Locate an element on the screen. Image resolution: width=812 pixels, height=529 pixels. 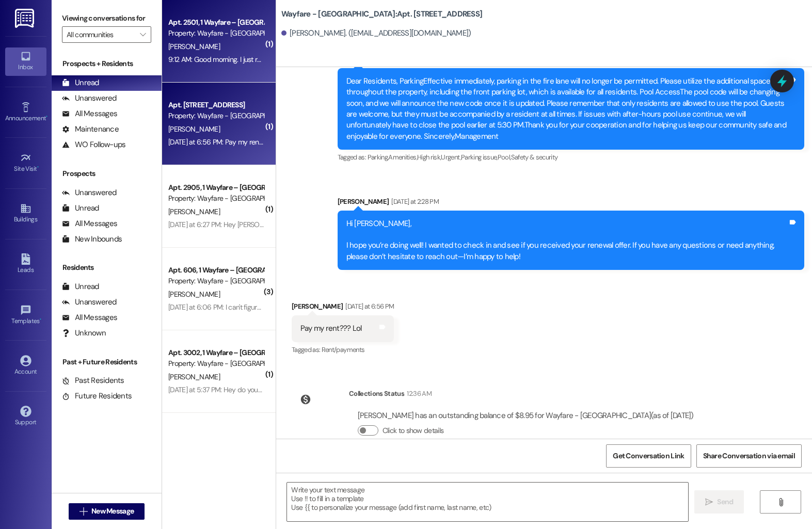
button: Share Conversation via email is located at coordinates (749, 456).